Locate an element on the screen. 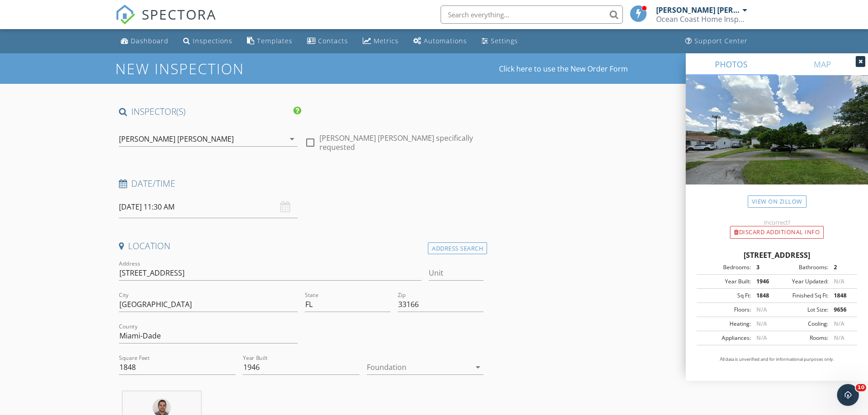  div: Rooms: is located at coordinates (802, 338).